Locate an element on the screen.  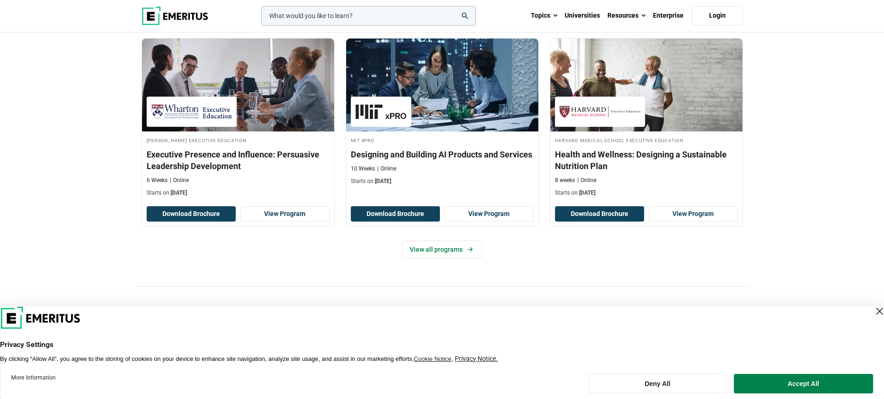
h4: Harvard Medical School Executive Education is located at coordinates (647, 140).